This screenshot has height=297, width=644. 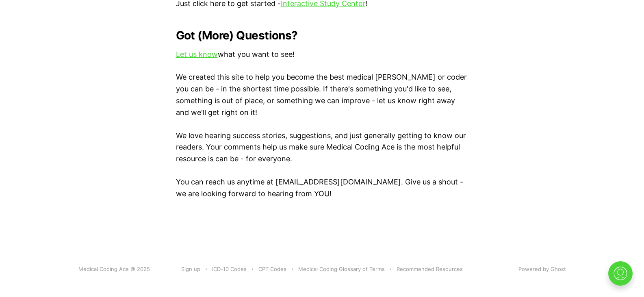 What do you see at coordinates (272, 269) in the screenshot?
I see `a: CPT Codes` at bounding box center [272, 269].